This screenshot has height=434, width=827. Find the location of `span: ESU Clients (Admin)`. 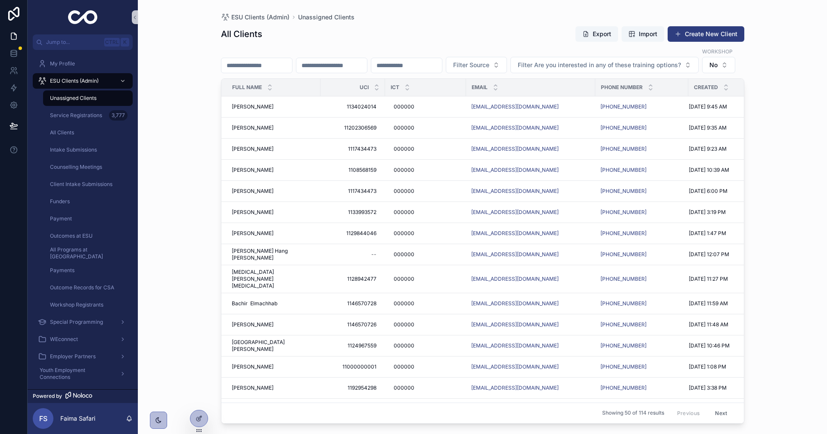

span: ESU Clients (Admin) is located at coordinates (260, 17).